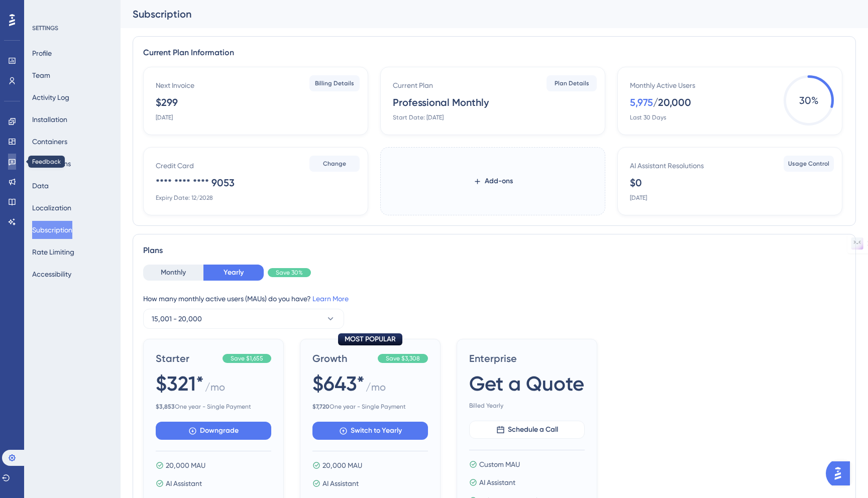 The width and height of the screenshot is (868, 498). I want to click on button: Profile, so click(41, 53).